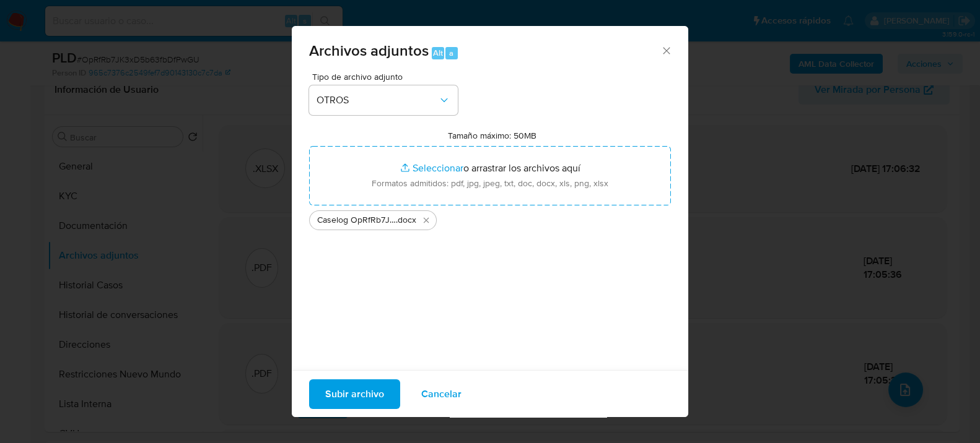 The image size is (980, 443). I want to click on button: Eliminar Caselog OpRfRb7JK3xD5b63fbDfPwGU_2025_07_17_22_51_29.docx, so click(426, 220).